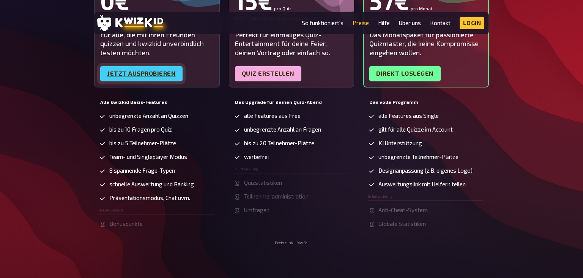  Describe the element at coordinates (143, 143) in the screenshot. I see `span: bis zu 5 Teilnehmer-Plätze` at that location.